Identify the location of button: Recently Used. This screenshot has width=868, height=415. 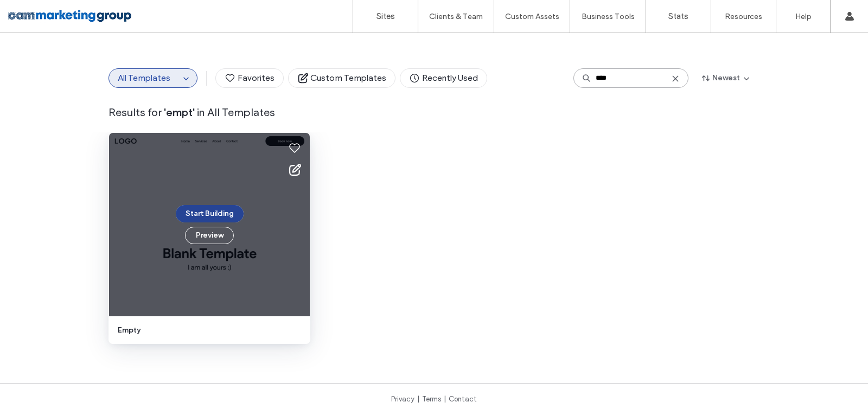
(443, 78).